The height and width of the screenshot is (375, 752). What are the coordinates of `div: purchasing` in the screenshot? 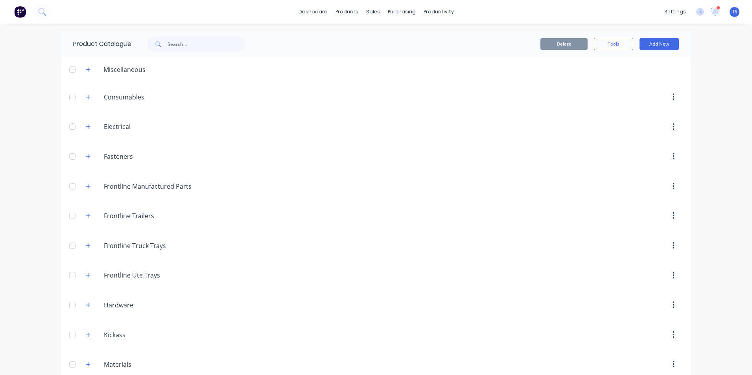 It's located at (402, 12).